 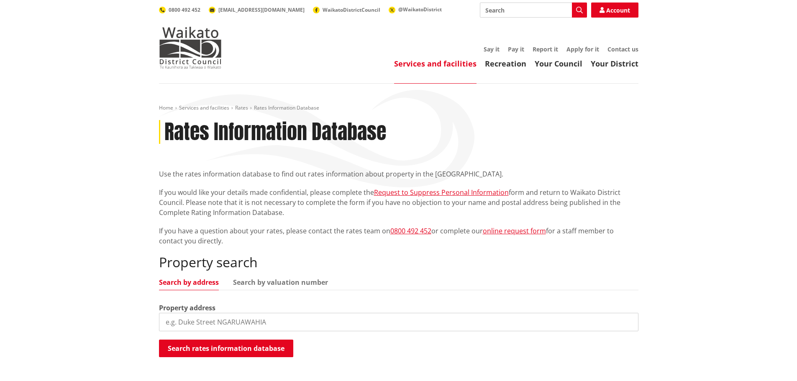 I want to click on h1: Rates Information Database, so click(x=275, y=132).